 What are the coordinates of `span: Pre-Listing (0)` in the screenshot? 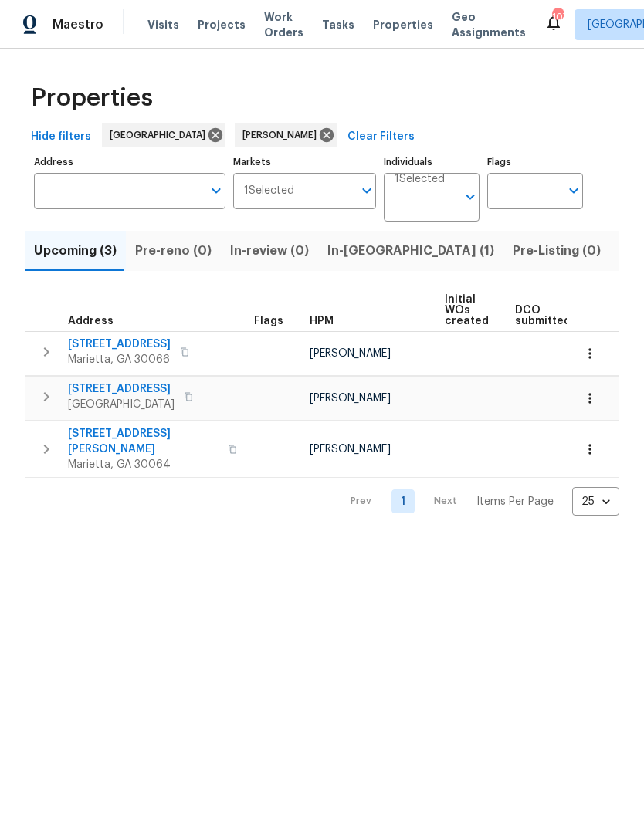 It's located at (556, 251).